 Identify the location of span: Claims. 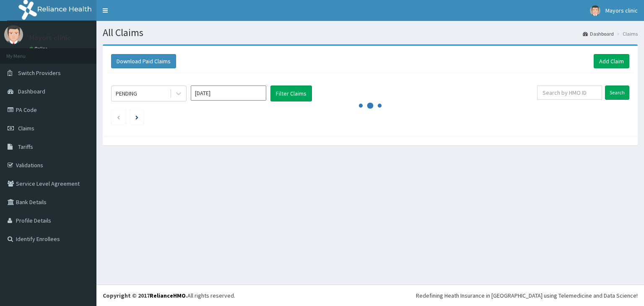
(26, 128).